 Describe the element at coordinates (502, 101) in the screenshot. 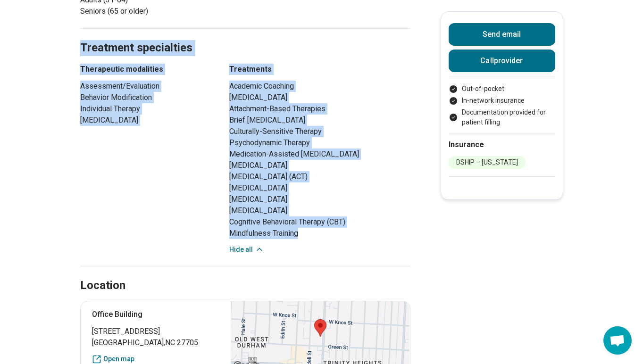

I see `li: In-network insurance` at that location.